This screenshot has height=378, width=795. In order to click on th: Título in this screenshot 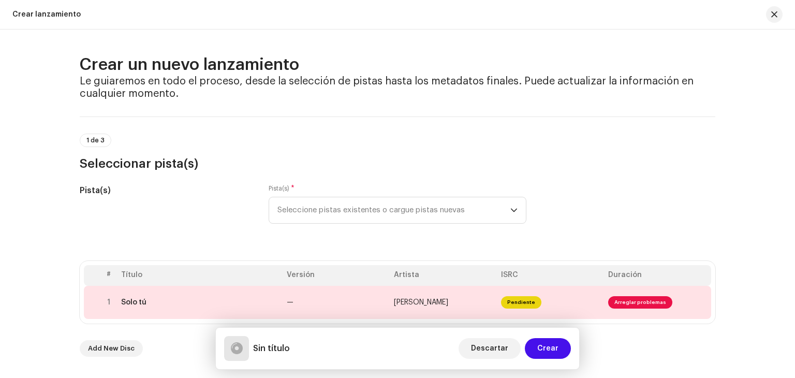, I will do `click(200, 275)`.